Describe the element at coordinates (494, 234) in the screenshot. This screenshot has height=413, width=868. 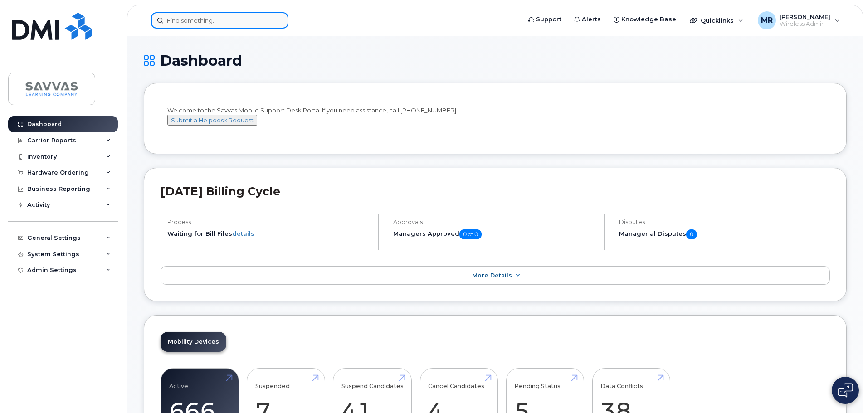
I see `h5: Managers Approved` at that location.